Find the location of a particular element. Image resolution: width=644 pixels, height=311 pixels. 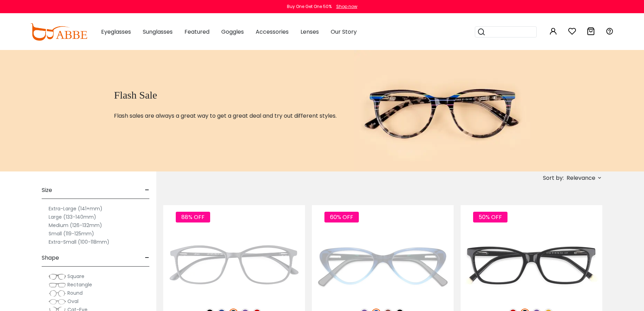

img: Rectangle.png is located at coordinates (58, 285).